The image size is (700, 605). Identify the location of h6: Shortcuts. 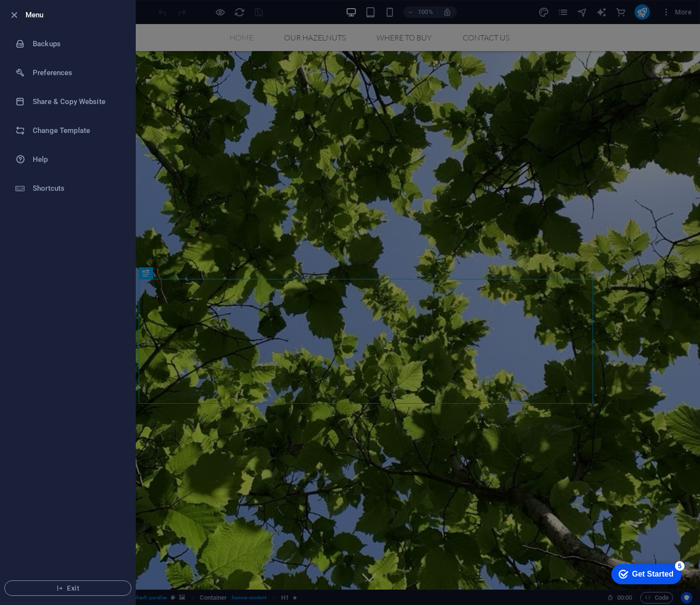
(77, 188).